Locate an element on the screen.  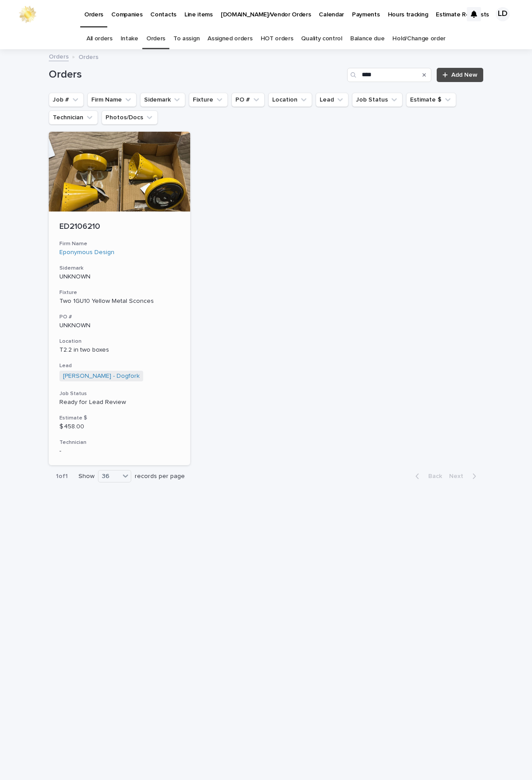
span: Next is located at coordinates (459, 476).